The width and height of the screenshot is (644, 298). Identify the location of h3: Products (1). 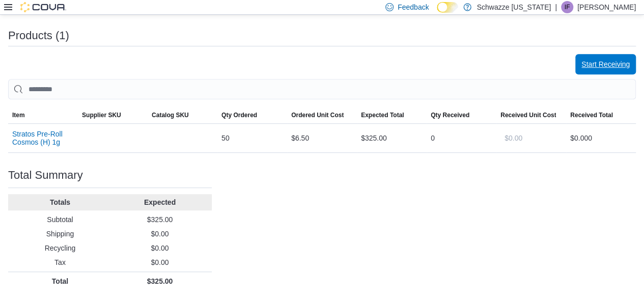
(39, 36).